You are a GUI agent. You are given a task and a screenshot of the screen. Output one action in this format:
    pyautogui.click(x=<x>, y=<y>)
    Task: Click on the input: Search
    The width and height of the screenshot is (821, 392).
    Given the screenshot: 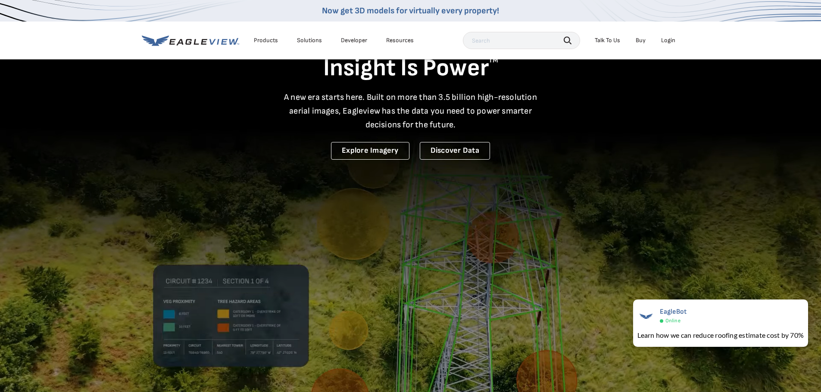 What is the action you would take?
    pyautogui.click(x=521, y=40)
    